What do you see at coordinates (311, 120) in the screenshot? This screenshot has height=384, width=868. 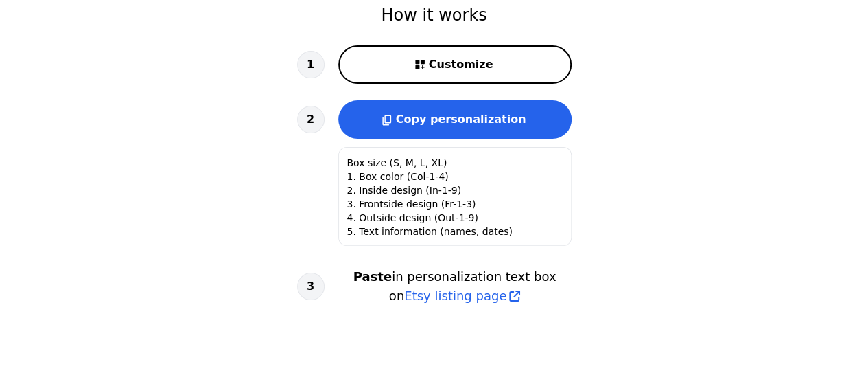 I see `span: 2` at bounding box center [311, 120].